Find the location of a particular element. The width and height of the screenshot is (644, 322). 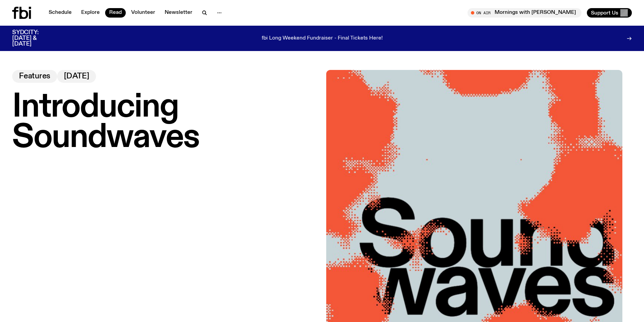

a: Schedule is located at coordinates (60, 13).